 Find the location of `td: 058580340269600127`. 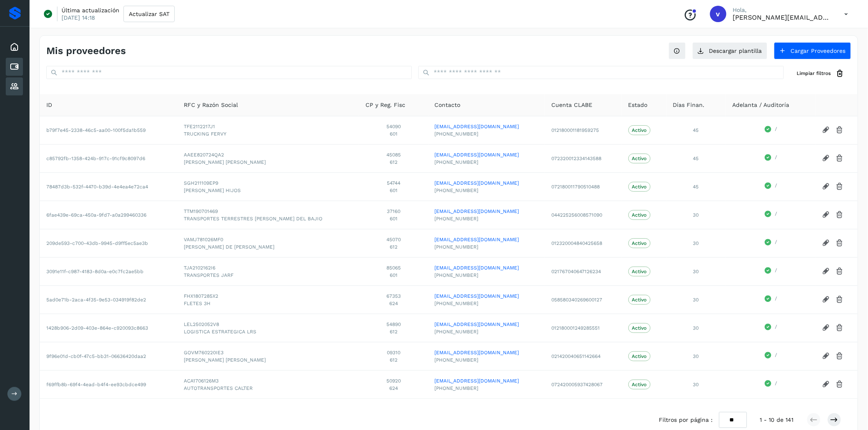

td: 058580340269600127 is located at coordinates (583, 299).